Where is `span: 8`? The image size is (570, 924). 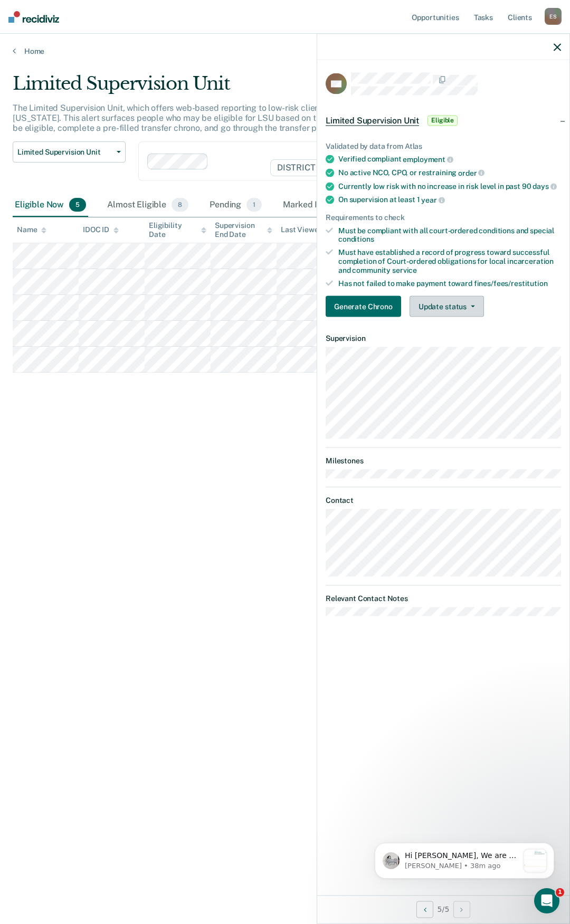
span: 8 is located at coordinates (180, 205).